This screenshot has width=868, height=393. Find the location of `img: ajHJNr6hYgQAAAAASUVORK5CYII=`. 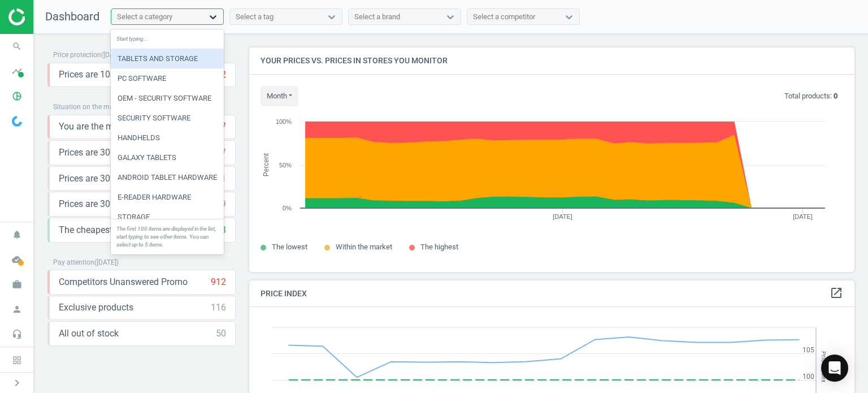

img: ajHJNr6hYgQAAAAASUVORK5CYII= is located at coordinates (48, 17).